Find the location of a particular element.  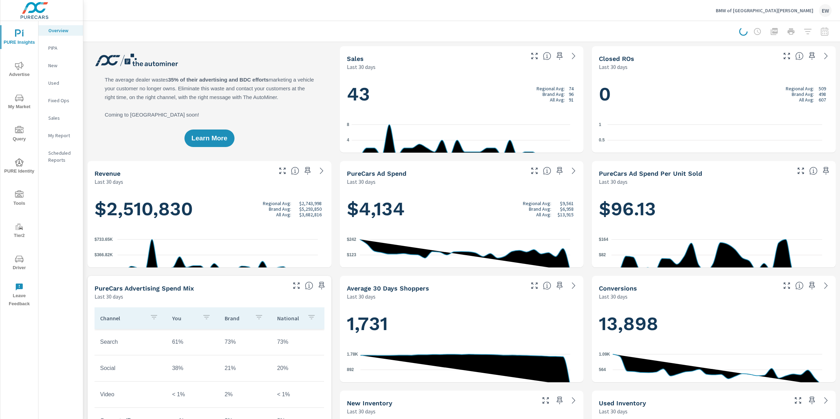

p: Overview is located at coordinates (63, 30).